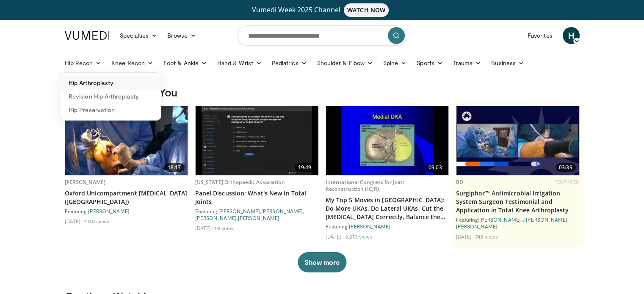  I want to click on span: WATCH NOW, so click(367, 10).